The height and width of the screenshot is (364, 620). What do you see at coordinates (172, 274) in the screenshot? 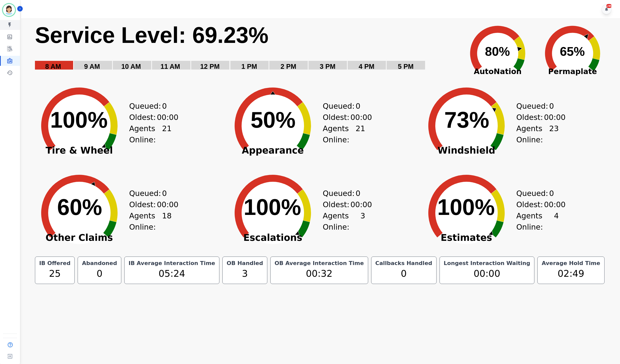
I see `div: 05:24` at bounding box center [172, 274].